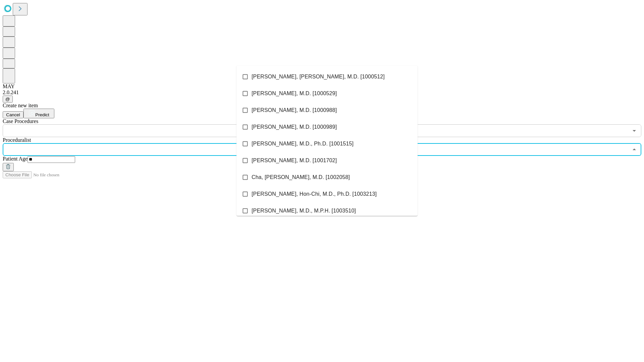 This screenshot has width=644, height=362. I want to click on button: Open, so click(634, 131).